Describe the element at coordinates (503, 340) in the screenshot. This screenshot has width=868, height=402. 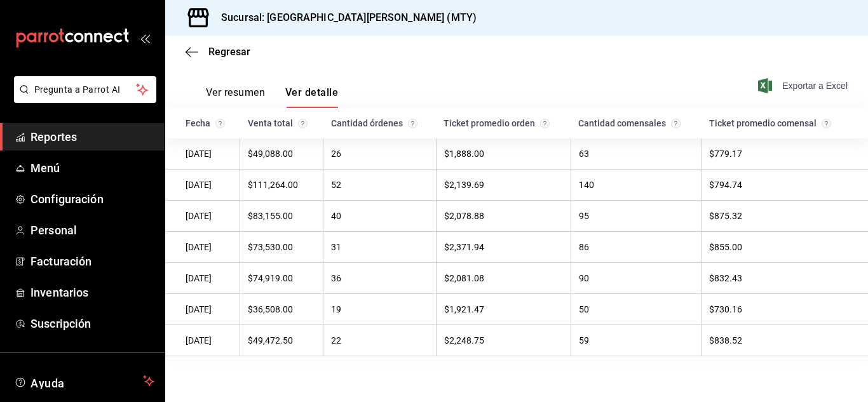
I see `td: $2,248.75` at that location.